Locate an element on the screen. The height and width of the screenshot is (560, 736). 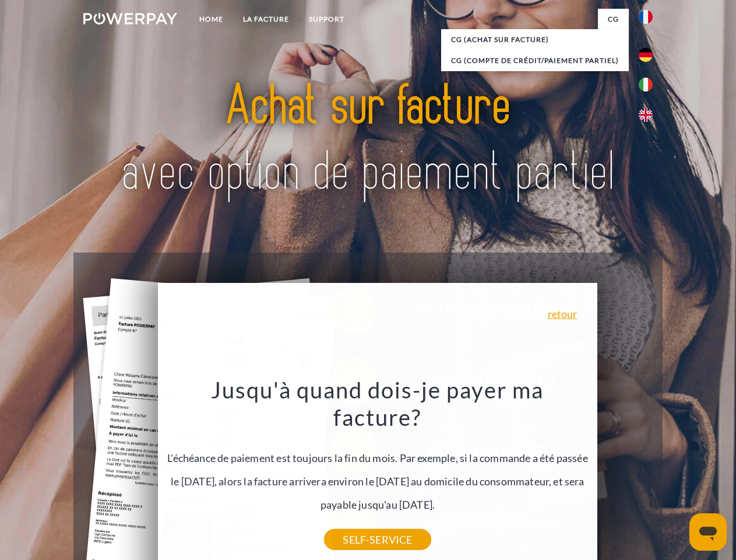
div: L'échéance de paiement est toujours la fin du mois. Par exemple, si la commande a été passée le [... is located at coordinates (378, 457).